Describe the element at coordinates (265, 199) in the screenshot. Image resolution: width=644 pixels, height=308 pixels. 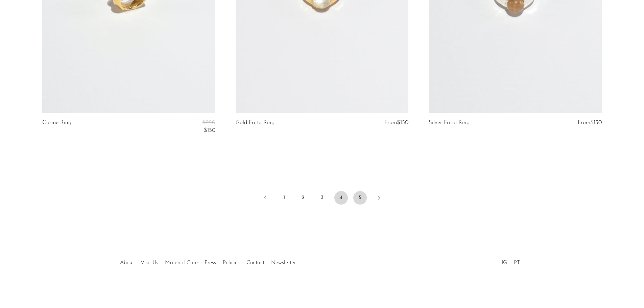
I see `a: Previous` at that location.